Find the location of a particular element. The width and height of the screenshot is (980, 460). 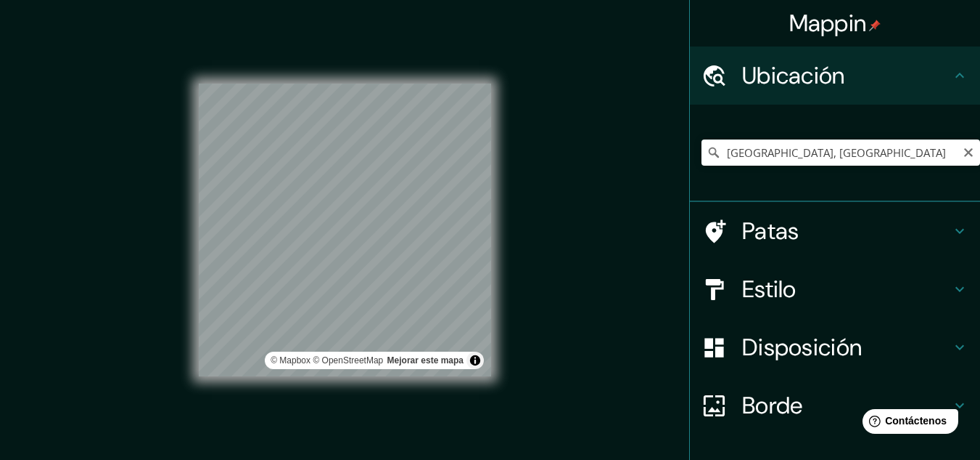

font: Estilo is located at coordinates (769, 289).